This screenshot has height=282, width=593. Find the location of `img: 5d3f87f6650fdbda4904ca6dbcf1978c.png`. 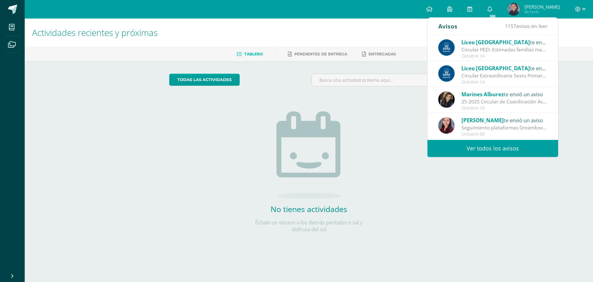

img: 5d3f87f6650fdbda4904ca6dbcf1978c.png is located at coordinates (447, 125).